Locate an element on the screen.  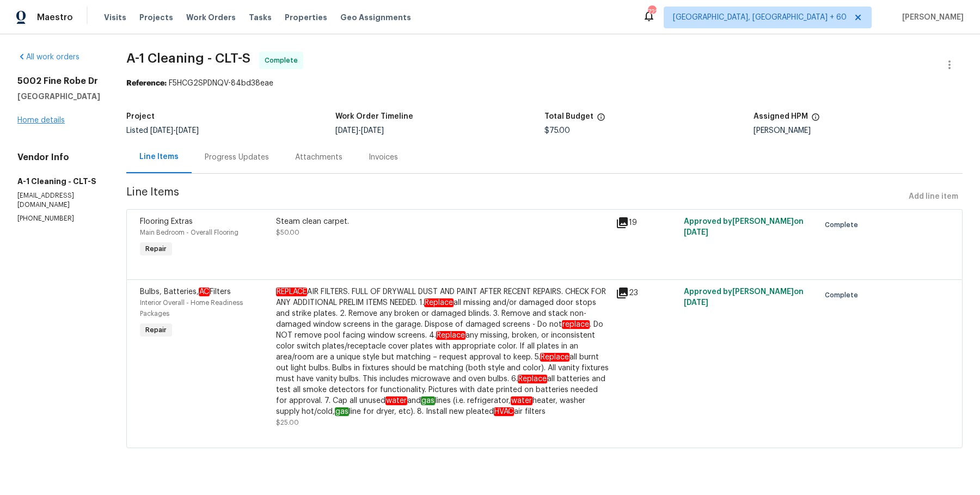
span: Bulbs, Batteries, Filters is located at coordinates (185, 292).